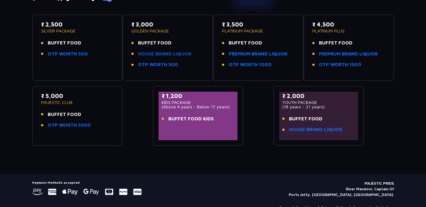 The width and height of the screenshot is (426, 207). I want to click on p: (Above 4 years - Below 17 years), so click(198, 107).